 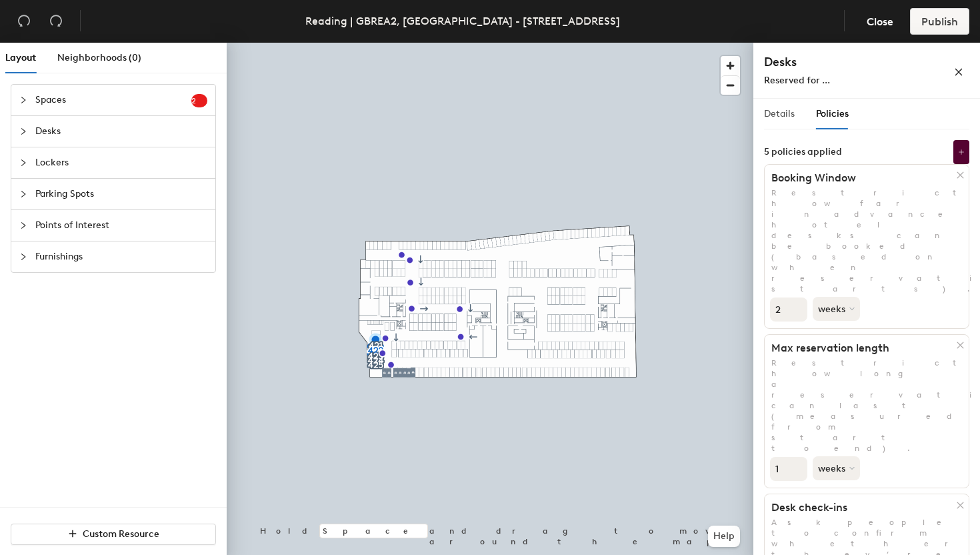 What do you see at coordinates (796, 80) in the screenshot?
I see `span: Reserved for ...` at bounding box center [796, 80].